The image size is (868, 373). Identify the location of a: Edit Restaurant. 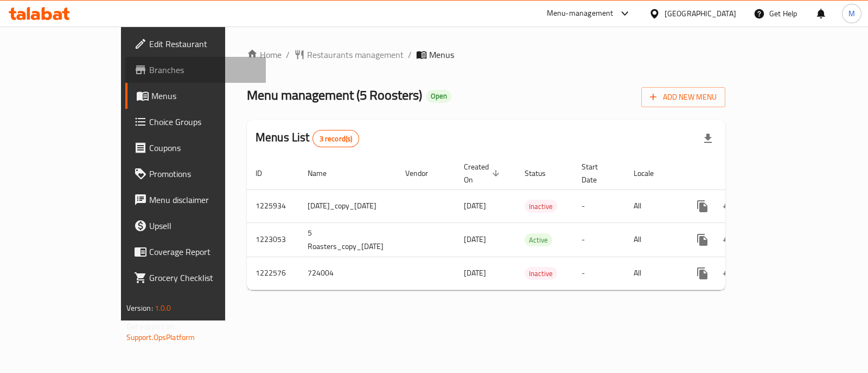
(195, 44).